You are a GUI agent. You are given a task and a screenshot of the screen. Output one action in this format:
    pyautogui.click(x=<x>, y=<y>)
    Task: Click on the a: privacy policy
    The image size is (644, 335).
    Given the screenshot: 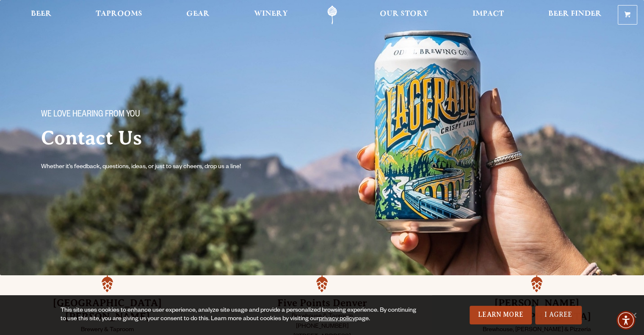 What is the action you would take?
    pyautogui.click(x=337, y=319)
    